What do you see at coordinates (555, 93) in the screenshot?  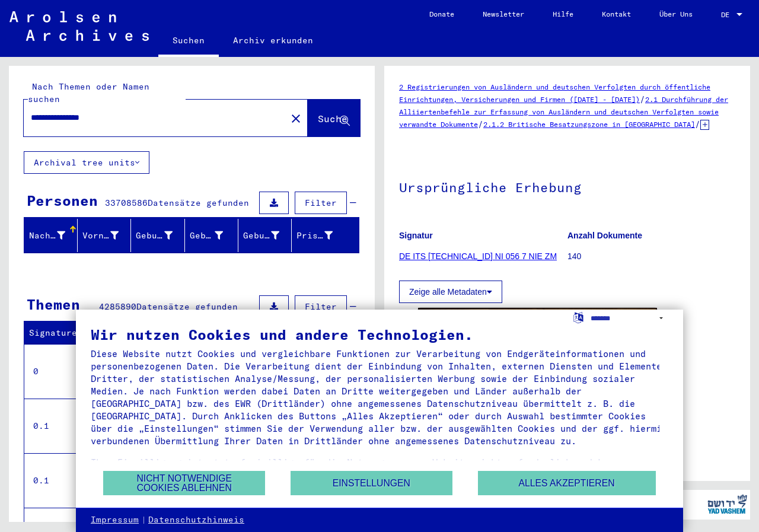 I see `a: 2 Registrierungen von Ausländern und deutschen Verfolgten durch öffentliche Einrichtungen, Versic...` at bounding box center [555, 93].